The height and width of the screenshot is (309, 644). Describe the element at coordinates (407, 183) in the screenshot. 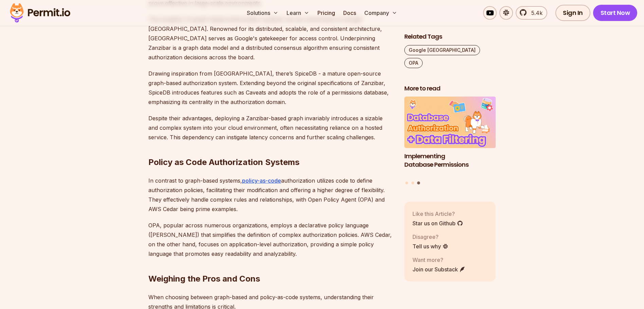

I see `button: Go to slide 1` at that location.